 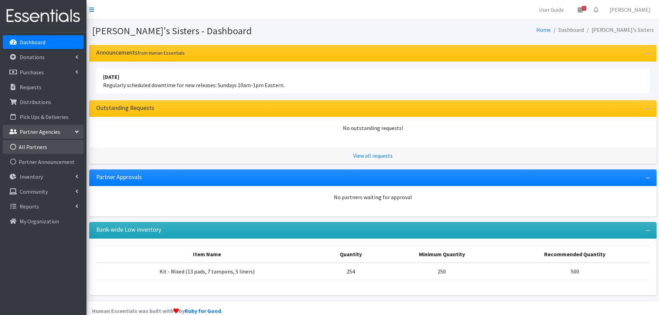 I want to click on th: Minimum Quantity, so click(x=442, y=254).